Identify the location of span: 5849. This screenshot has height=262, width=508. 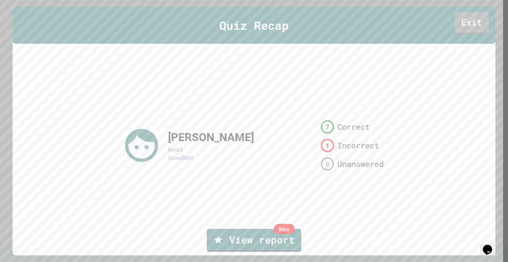
(187, 158).